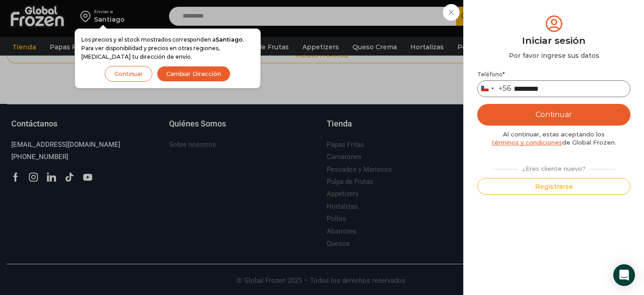 This screenshot has width=644, height=295. I want to click on p: Los precios y el stock mostrados corresponden a . Para ver disponibilidad y precios en otras regi..., so click(168, 49).